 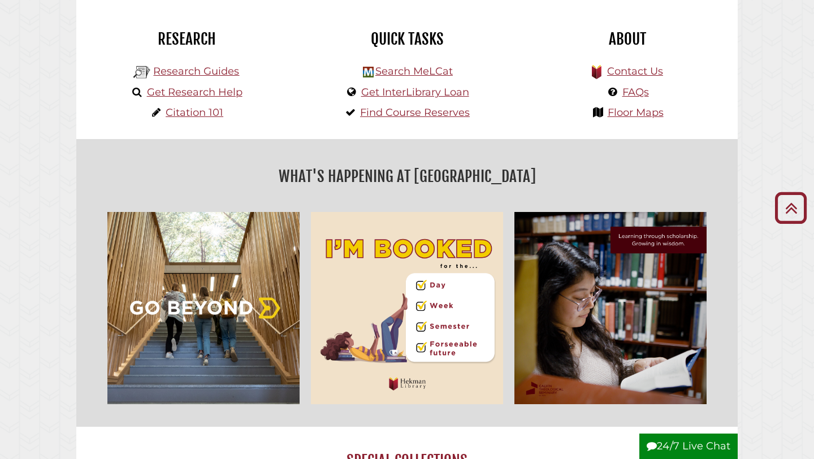 I want to click on img: I'm Booked for the... Day, Week, Foreseeable Future! Hekman Library, so click(x=407, y=308).